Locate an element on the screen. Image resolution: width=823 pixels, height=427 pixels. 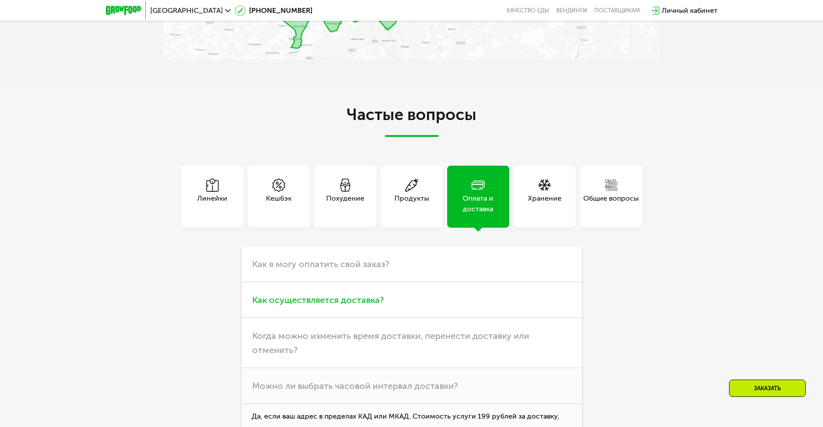
div: Продукты is located at coordinates (412, 204).